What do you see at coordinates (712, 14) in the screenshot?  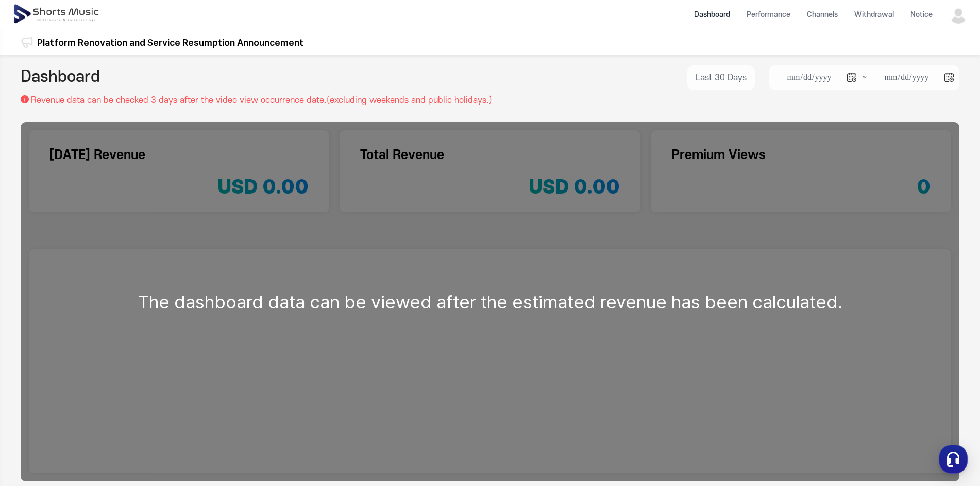 I see `a: Dashboard` at bounding box center [712, 14].